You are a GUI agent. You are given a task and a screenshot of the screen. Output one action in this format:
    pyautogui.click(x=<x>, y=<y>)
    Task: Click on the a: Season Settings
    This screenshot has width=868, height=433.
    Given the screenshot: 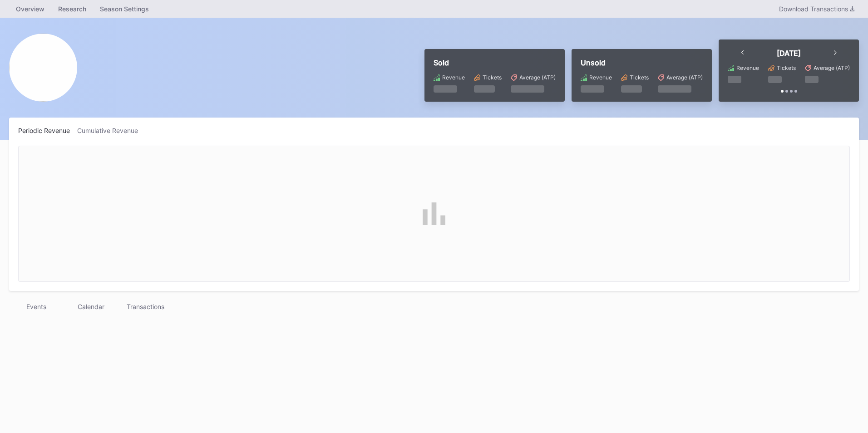 What is the action you would take?
    pyautogui.click(x=124, y=9)
    